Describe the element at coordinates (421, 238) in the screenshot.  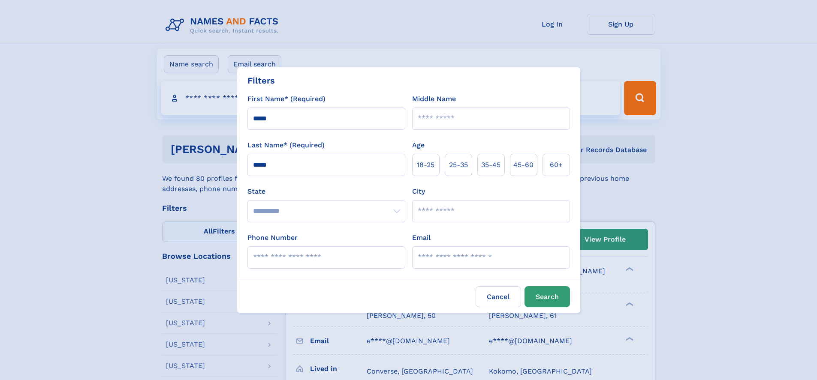
I see `label: Email` at that location.